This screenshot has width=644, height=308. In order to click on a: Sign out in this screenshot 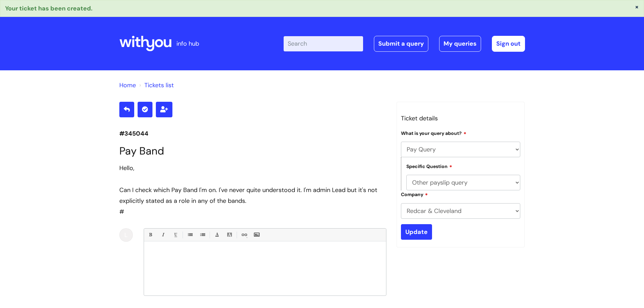, I will do `click(509, 44)`.